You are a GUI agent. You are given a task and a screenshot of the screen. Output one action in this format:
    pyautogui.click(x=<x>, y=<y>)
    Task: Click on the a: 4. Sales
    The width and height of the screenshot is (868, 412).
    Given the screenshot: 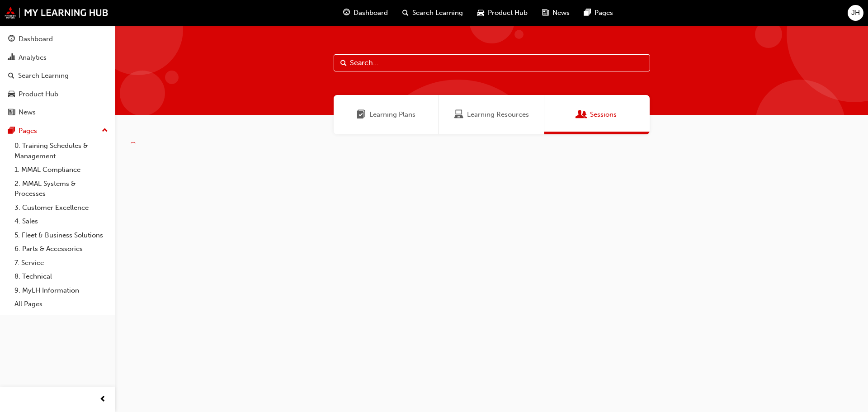 What is the action you would take?
    pyautogui.click(x=61, y=221)
    